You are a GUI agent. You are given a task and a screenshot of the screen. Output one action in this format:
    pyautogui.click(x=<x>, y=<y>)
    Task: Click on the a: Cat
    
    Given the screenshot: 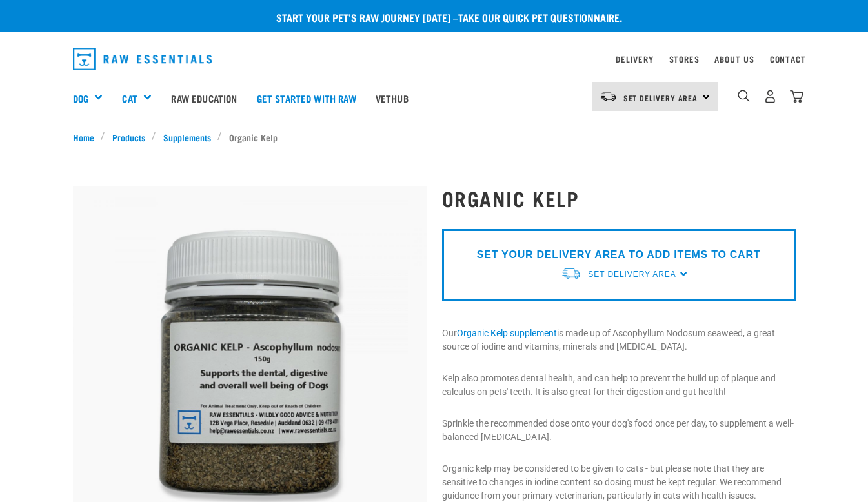 What is the action you would take?
    pyautogui.click(x=129, y=98)
    